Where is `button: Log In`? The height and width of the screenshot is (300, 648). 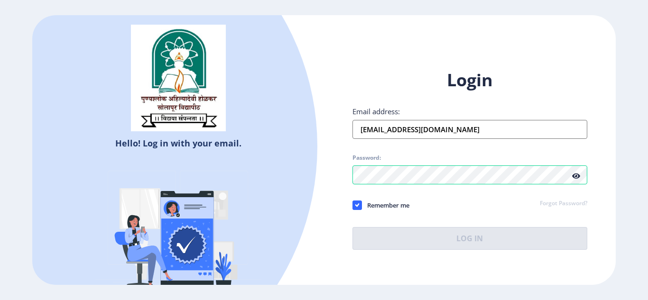 button: Log In is located at coordinates (470, 239).